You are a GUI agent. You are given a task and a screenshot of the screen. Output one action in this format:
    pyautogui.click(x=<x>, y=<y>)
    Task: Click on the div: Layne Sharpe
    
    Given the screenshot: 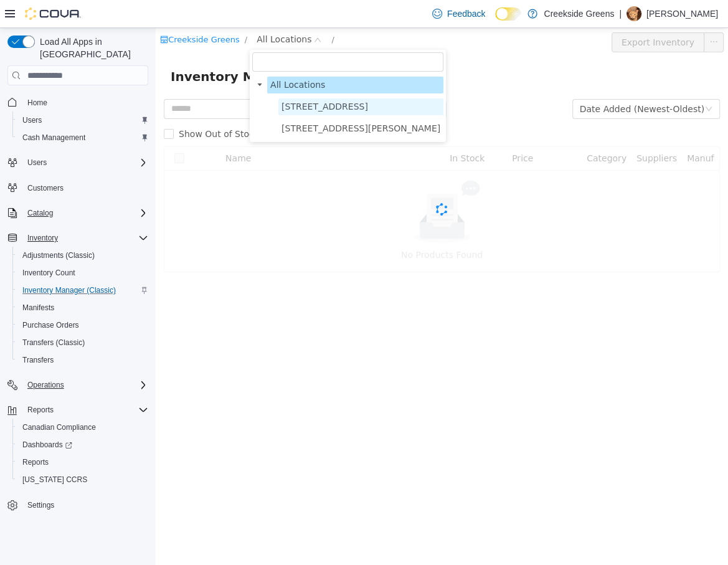 What is the action you would take?
    pyautogui.click(x=634, y=14)
    